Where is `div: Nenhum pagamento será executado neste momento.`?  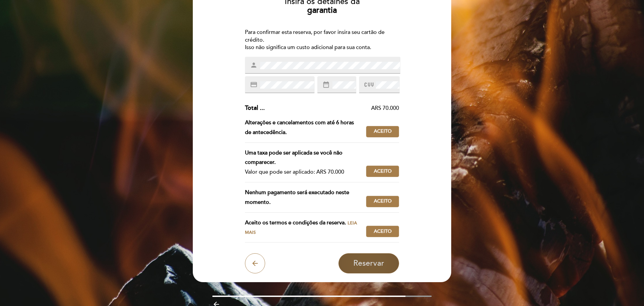
div: Nenhum pagamento será executado neste momento. is located at coordinates (306, 198).